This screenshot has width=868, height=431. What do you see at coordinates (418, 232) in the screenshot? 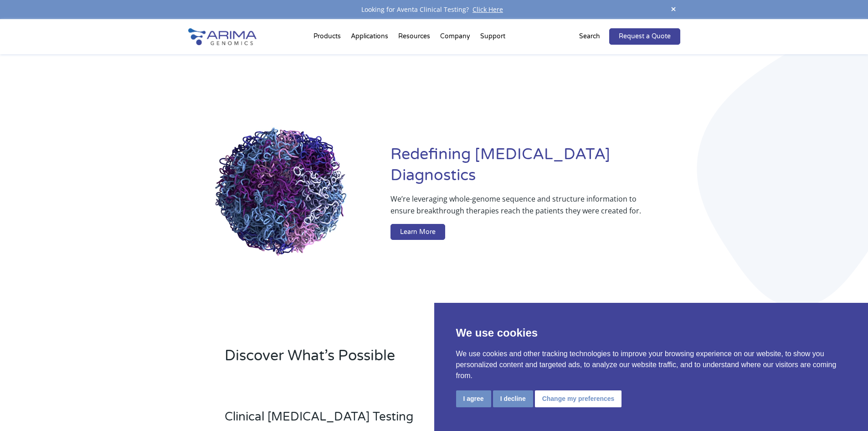
I see `a: Learn More` at bounding box center [418, 232].